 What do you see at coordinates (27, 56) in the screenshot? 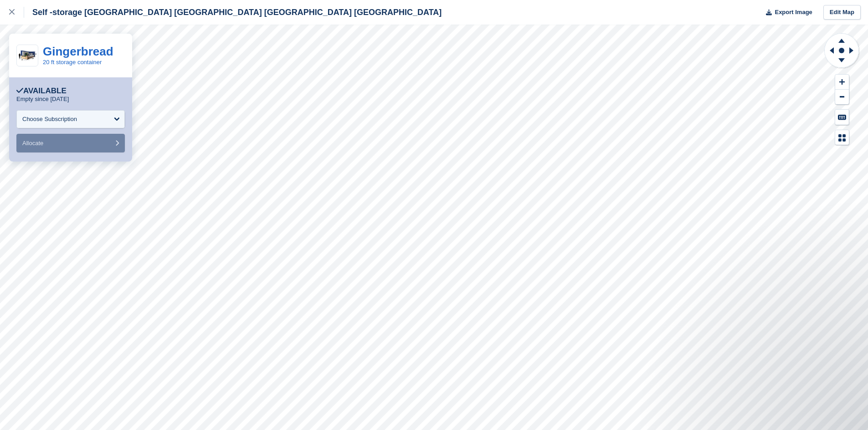
I see `img: 20-ft-container.jpg` at bounding box center [27, 56].